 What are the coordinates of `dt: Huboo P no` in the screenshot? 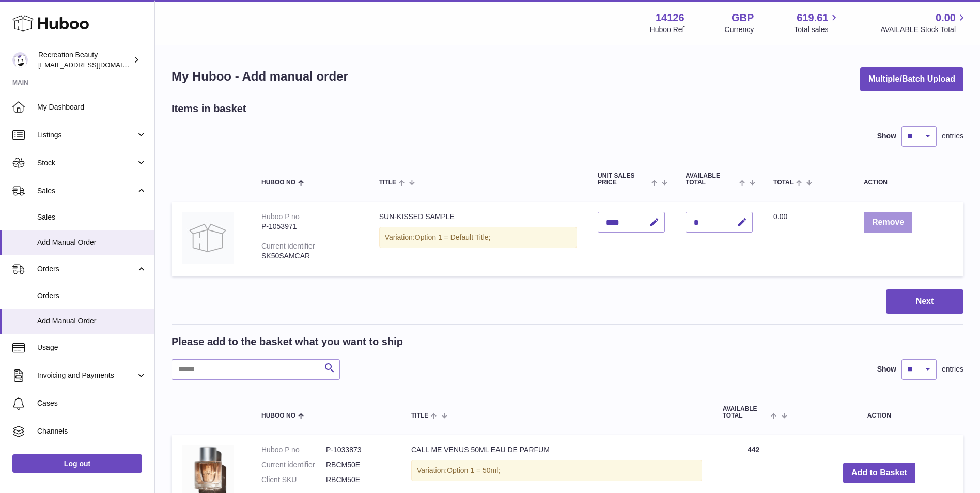 It's located at (293, 449).